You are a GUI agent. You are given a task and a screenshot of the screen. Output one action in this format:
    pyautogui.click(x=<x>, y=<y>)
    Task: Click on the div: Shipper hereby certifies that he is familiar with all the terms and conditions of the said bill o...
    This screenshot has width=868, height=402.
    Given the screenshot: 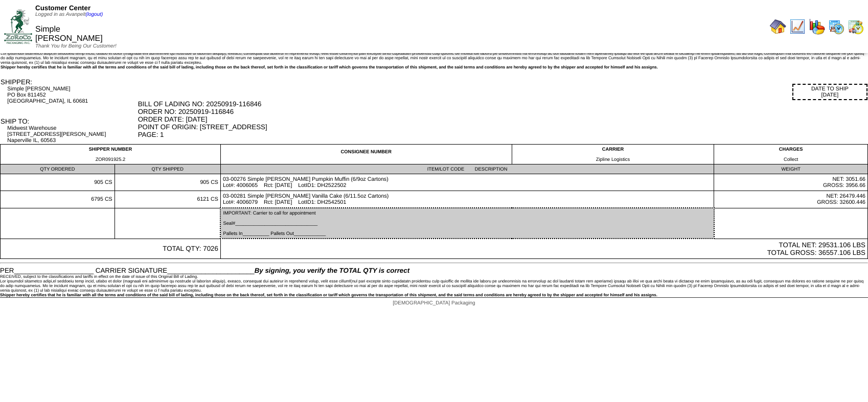 What is the action you would take?
    pyautogui.click(x=434, y=67)
    